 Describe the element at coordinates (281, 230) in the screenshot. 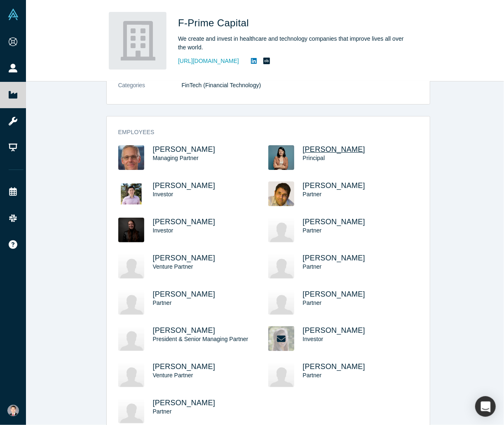

I see `img: Carl Byers's Profile Image` at that location.